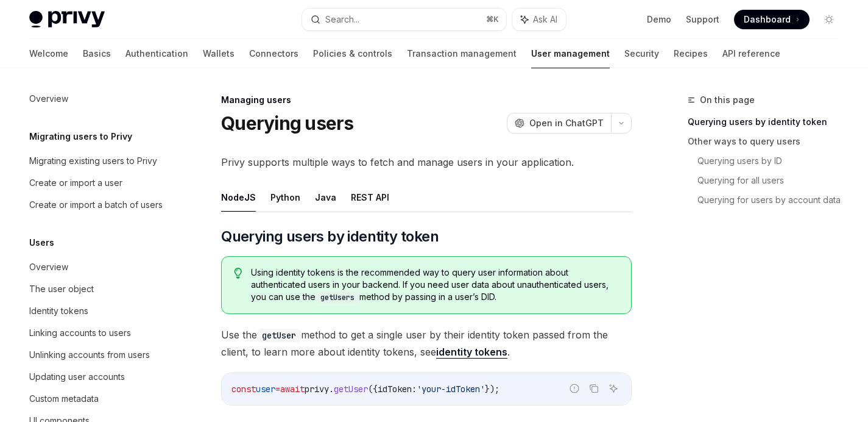 The image size is (868, 422). Describe the element at coordinates (472, 352) in the screenshot. I see `a: identity tokens` at that location.